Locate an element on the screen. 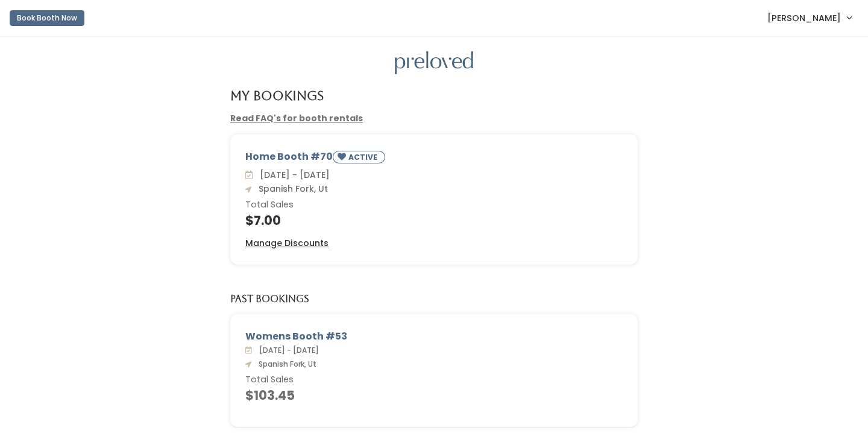  small: ACTIVE is located at coordinates (364, 157).